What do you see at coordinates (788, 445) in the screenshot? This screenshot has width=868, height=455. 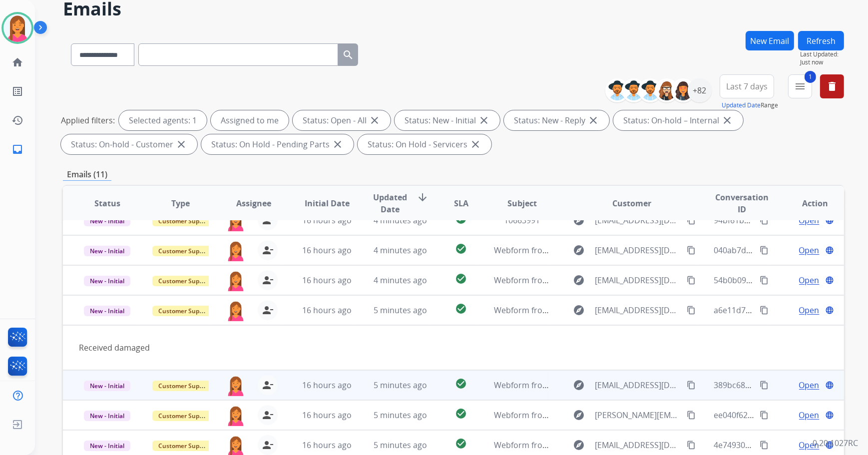 I see `span: 4e749301-e0a6-4e43-9ec7-f2b128ff5c9d` at bounding box center [788, 445].